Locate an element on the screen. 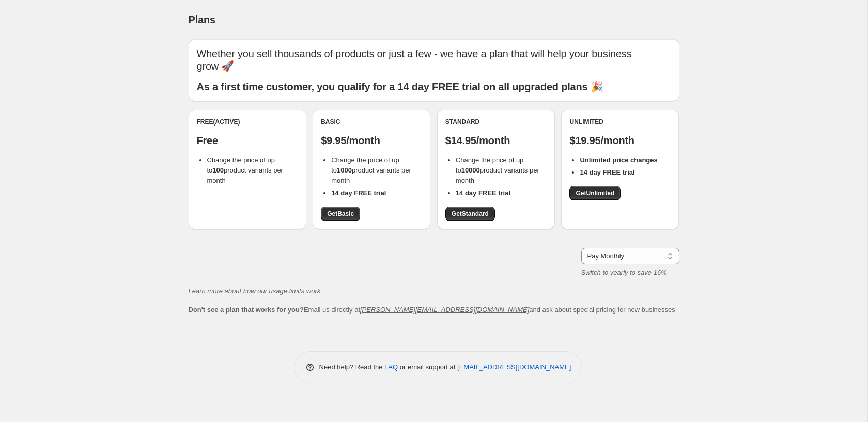  b: As a first time customer, you qualify for a 14 day FREE trial on all upgraded plans 🎉 is located at coordinates (400, 87).